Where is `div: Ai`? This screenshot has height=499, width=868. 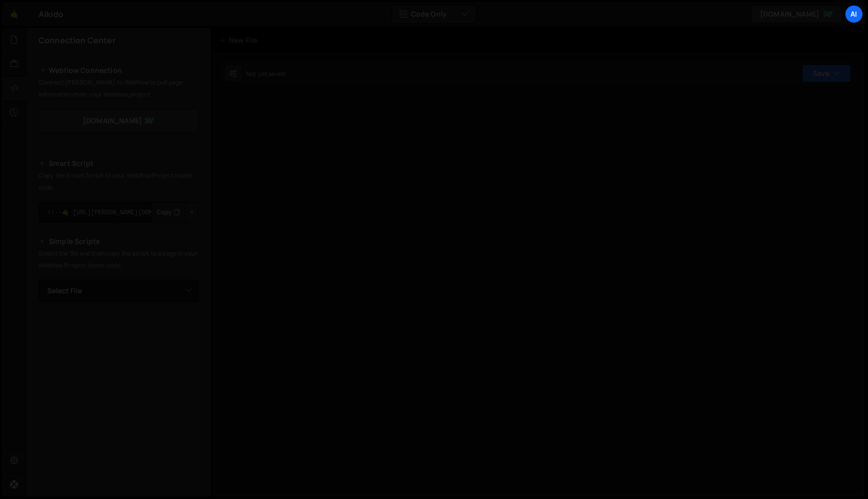 div: Ai is located at coordinates (854, 14).